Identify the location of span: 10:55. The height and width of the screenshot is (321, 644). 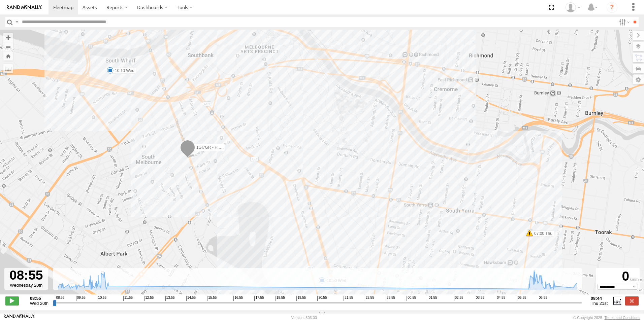
(102, 298).